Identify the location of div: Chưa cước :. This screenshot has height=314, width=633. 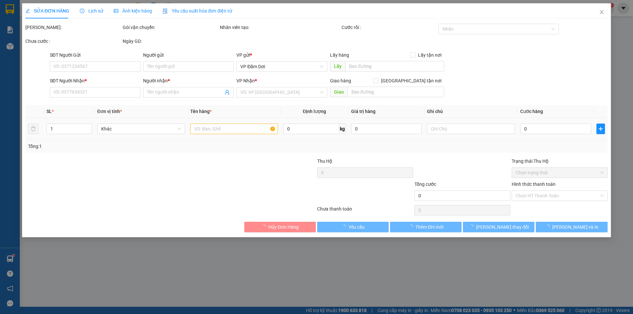
(73, 41).